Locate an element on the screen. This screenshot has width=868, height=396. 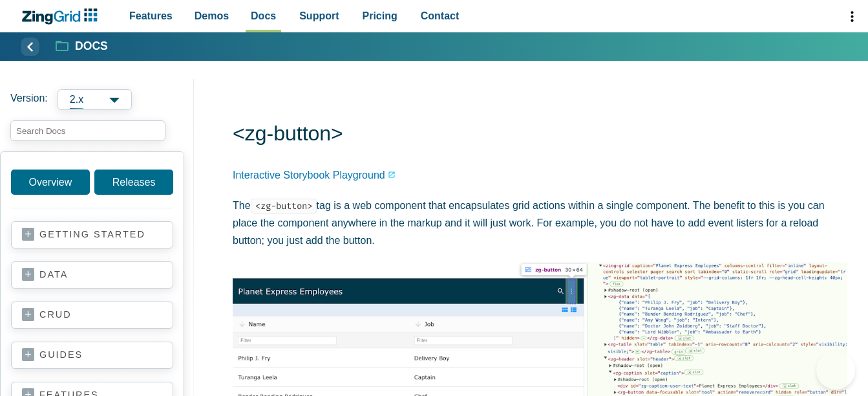
a: Interactive Storybook Playground is located at coordinates (314, 175).